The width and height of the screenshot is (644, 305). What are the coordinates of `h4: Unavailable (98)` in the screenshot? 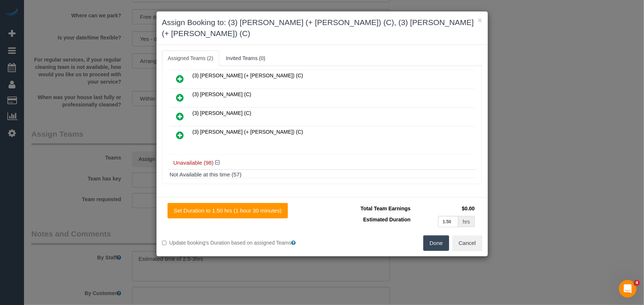 It's located at (322, 163).